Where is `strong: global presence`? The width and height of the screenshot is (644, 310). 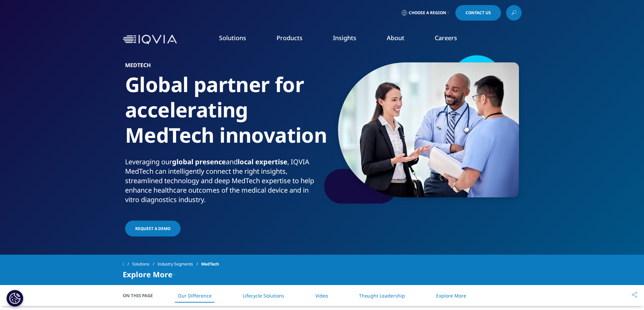 strong: global presence is located at coordinates (199, 162).